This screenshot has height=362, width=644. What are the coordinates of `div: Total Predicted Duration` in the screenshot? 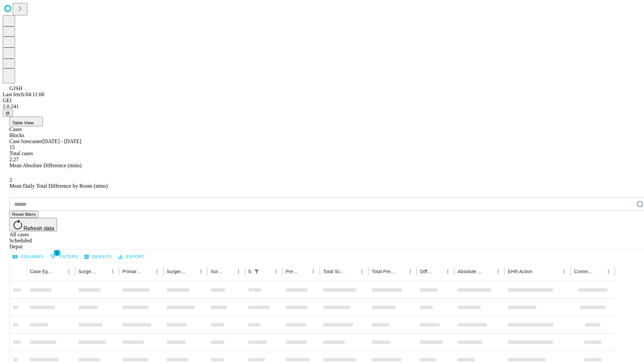 It's located at (384, 272).